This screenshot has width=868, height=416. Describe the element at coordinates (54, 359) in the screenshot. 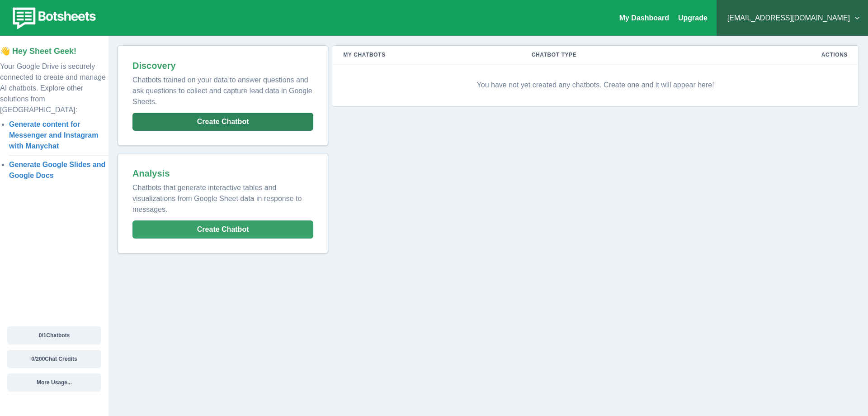

I see `button: 0/200Chat Credits` at that location.